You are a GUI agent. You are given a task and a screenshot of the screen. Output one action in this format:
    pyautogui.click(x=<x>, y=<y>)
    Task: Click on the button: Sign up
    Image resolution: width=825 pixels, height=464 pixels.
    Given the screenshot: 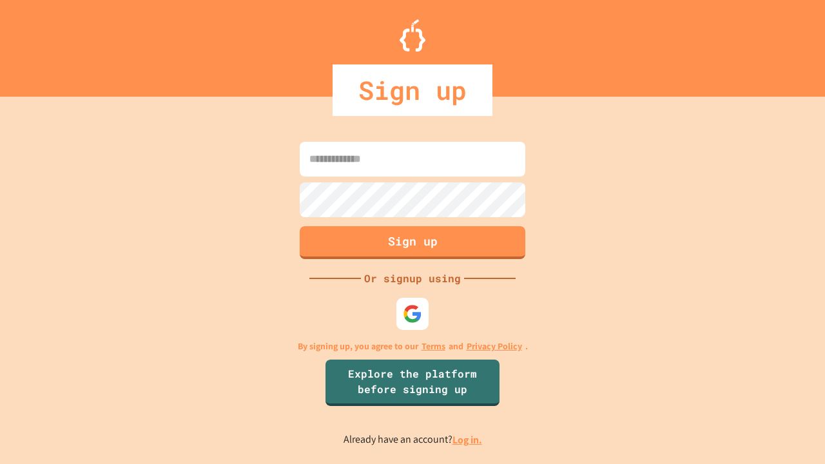 What is the action you would take?
    pyautogui.click(x=413, y=242)
    